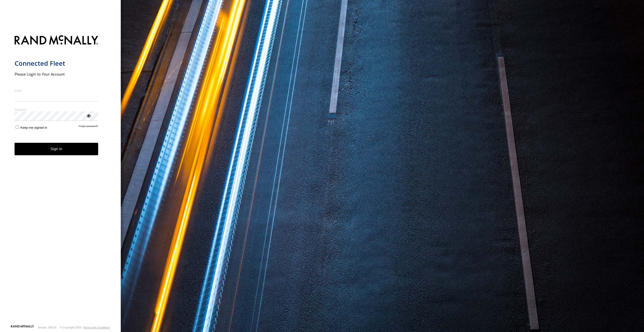 The height and width of the screenshot is (332, 644). Describe the element at coordinates (57, 63) in the screenshot. I see `h1: Connected Fleet` at that location.